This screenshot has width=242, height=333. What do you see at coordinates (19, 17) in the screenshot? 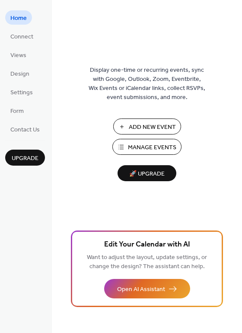
I see `a: Home` at bounding box center [19, 17].